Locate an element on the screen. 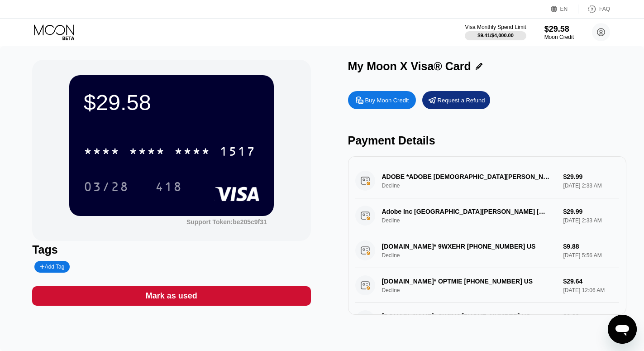  div: My Moon X Visa® Card is located at coordinates (410, 66).